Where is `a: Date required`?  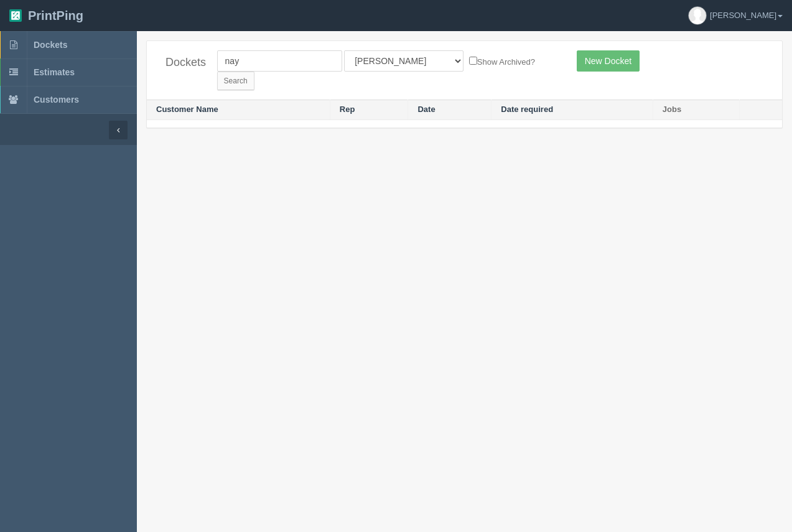
a: Date required is located at coordinates (527, 109).